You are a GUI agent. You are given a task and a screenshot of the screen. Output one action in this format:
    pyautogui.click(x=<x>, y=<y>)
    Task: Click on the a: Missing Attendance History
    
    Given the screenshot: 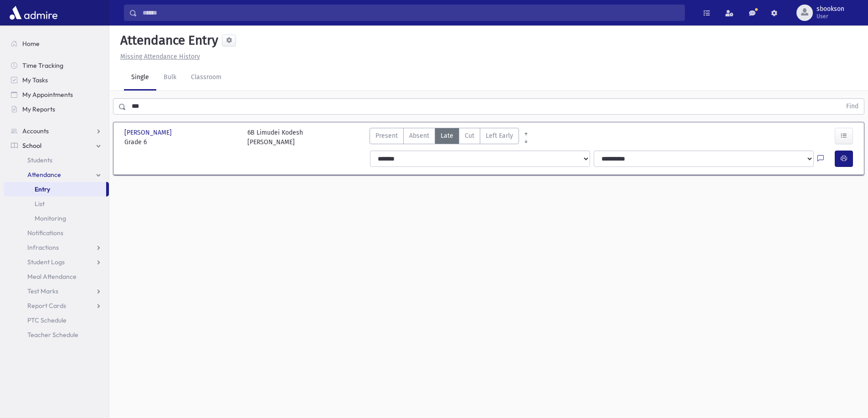 What is the action you would take?
    pyautogui.click(x=158, y=56)
    